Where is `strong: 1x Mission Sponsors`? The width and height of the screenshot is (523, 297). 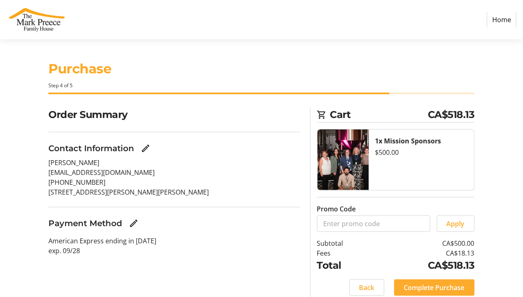 strong: 1x Mission Sponsors is located at coordinates (408, 141).